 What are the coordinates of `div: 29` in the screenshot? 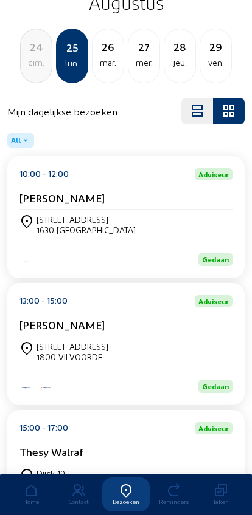 It's located at (215, 47).